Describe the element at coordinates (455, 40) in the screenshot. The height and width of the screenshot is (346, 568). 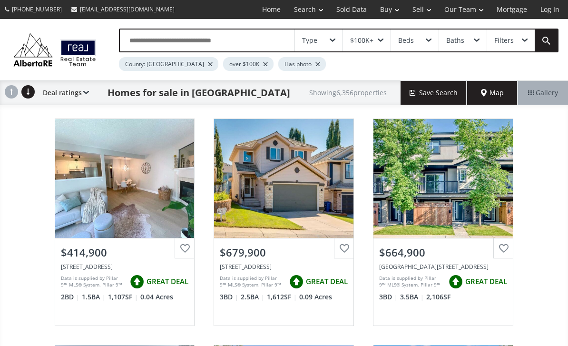
I see `div: Baths` at that location.